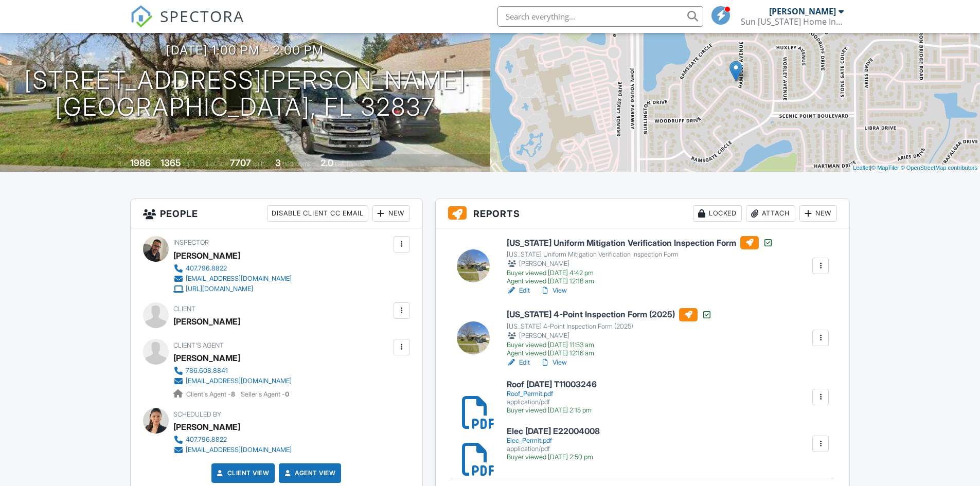 Image resolution: width=980 pixels, height=486 pixels. What do you see at coordinates (232, 370) in the screenshot?
I see `a: 786.608.8841` at bounding box center [232, 370].